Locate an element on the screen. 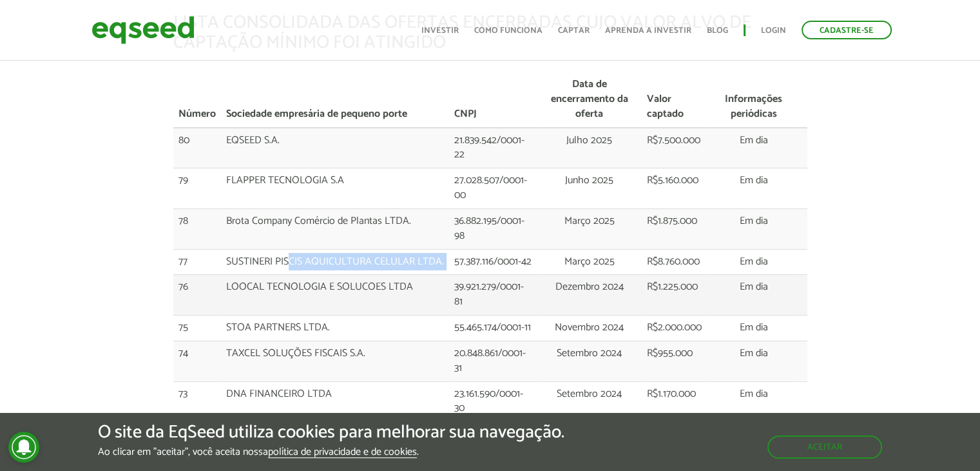 The height and width of the screenshot is (471, 980). td: 74 is located at coordinates (197, 361).